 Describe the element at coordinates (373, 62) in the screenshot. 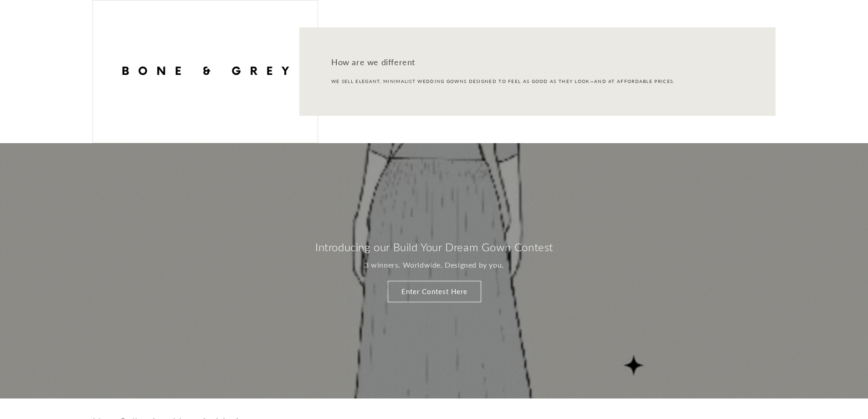

I see `p: How are we different` at that location.